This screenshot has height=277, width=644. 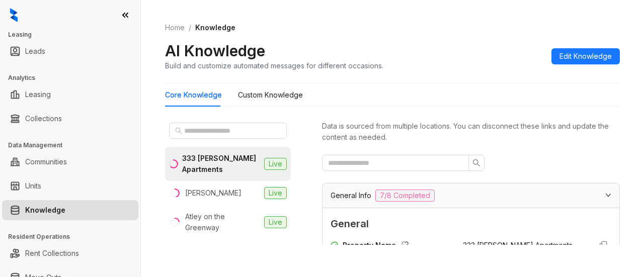 I want to click on a: Knowledge, so click(x=45, y=211).